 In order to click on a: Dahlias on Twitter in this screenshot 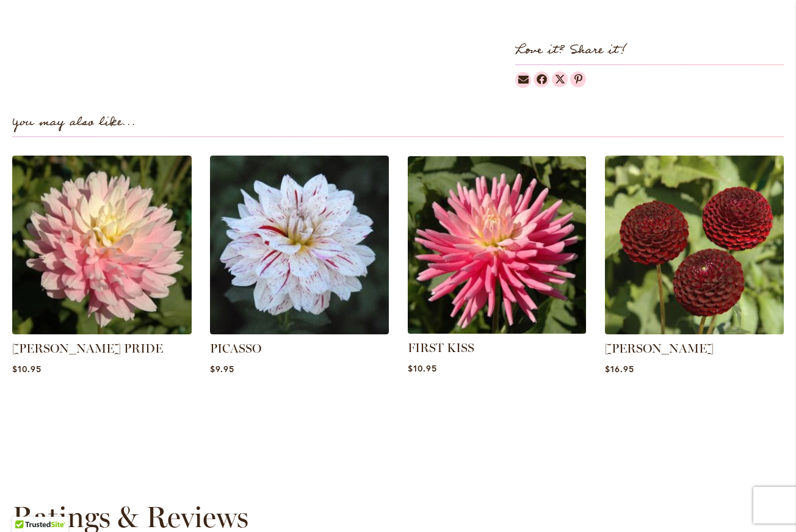, I will do `click(560, 79)`.